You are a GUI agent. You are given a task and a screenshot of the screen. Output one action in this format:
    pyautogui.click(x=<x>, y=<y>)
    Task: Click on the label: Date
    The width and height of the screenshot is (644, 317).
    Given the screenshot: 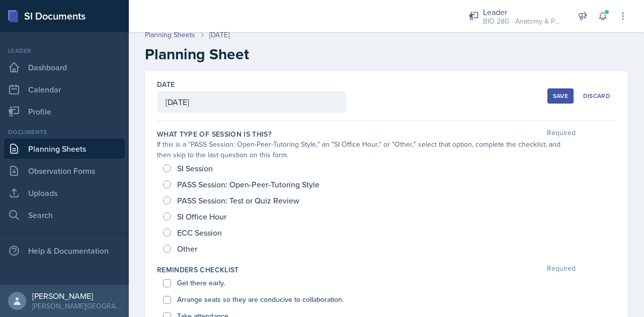 What is the action you would take?
    pyautogui.click(x=166, y=84)
    